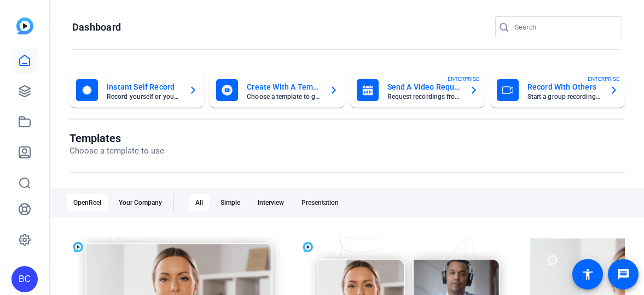 The width and height of the screenshot is (644, 295). What do you see at coordinates (623, 274) in the screenshot?
I see `mat-icon: message` at bounding box center [623, 274].